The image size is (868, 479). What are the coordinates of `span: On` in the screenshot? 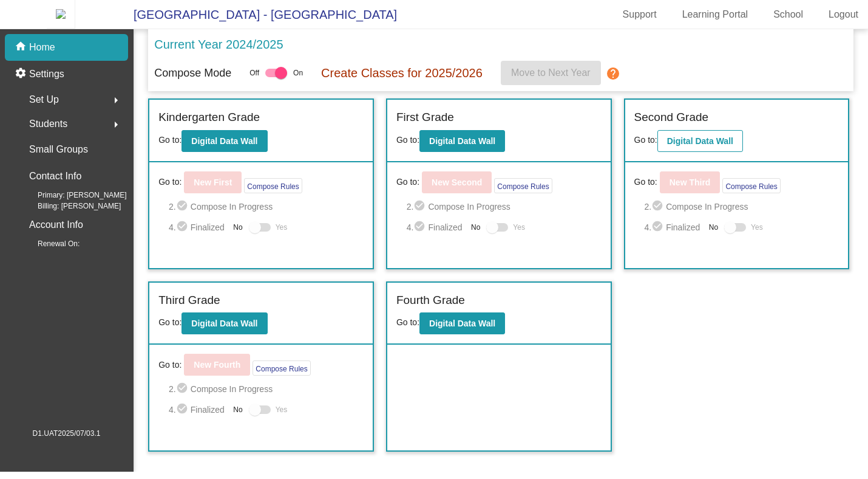 It's located at (298, 73).